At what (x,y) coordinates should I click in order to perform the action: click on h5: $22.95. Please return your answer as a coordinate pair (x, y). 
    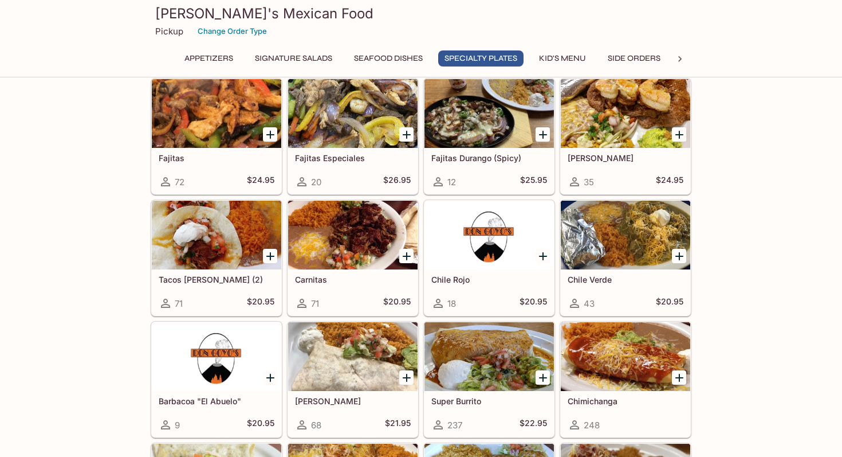
    Looking at the image, I should click on (534, 425).